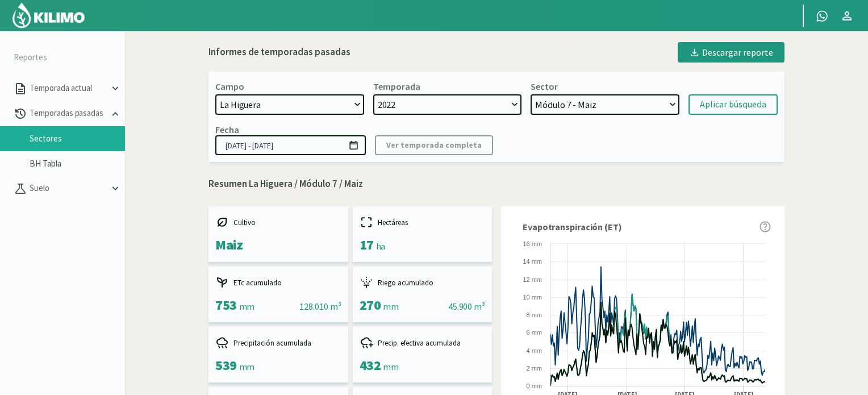 Image resolution: width=868 pixels, height=395 pixels. Describe the element at coordinates (371, 365) in the screenshot. I see `span: 432` at that location.